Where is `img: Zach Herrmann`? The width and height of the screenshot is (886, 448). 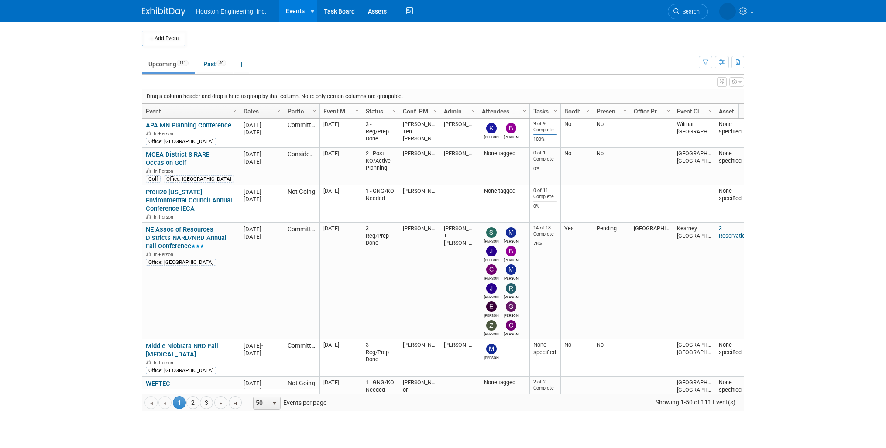 img: Zach Herrmann is located at coordinates (492, 326).